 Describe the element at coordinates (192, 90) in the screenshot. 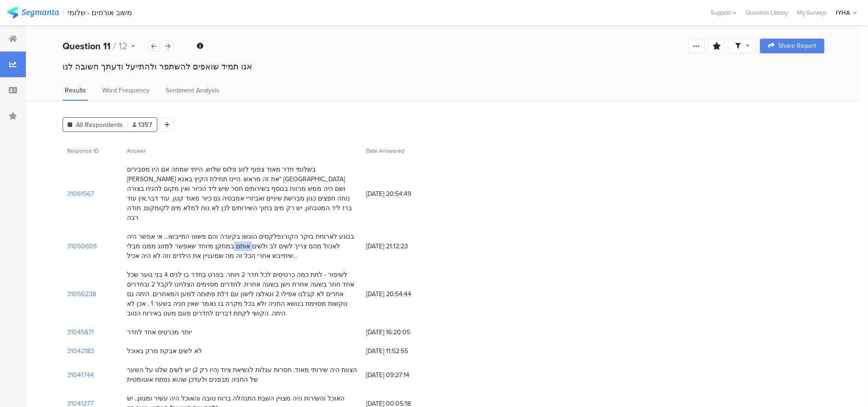

I see `span: Sentiment Analysis` at that location.